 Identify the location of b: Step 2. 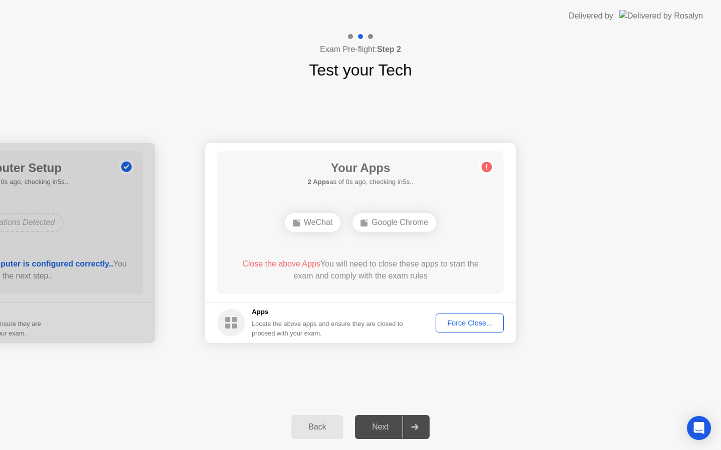
(389, 49).